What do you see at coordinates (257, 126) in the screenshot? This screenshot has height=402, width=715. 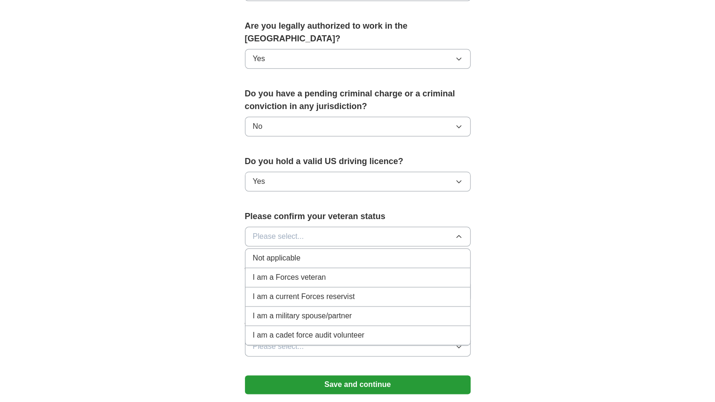 I see `span: No` at bounding box center [257, 126].